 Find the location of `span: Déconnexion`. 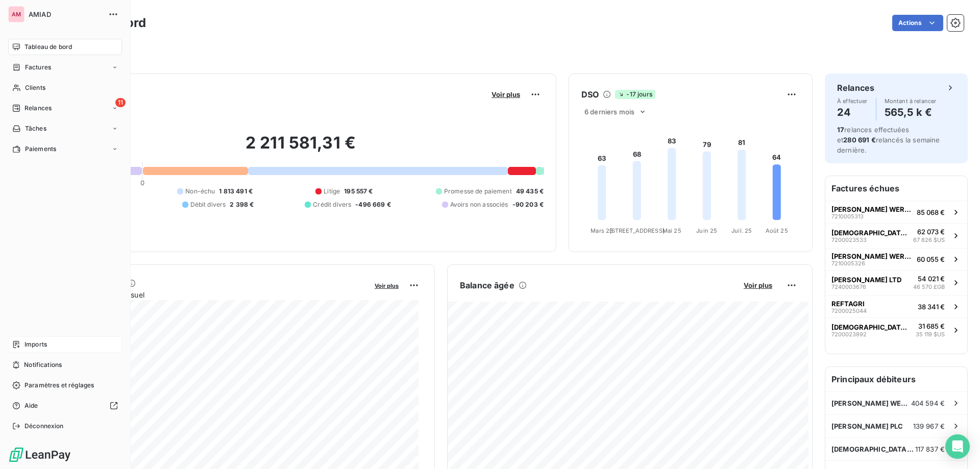

span: Déconnexion is located at coordinates (44, 426).